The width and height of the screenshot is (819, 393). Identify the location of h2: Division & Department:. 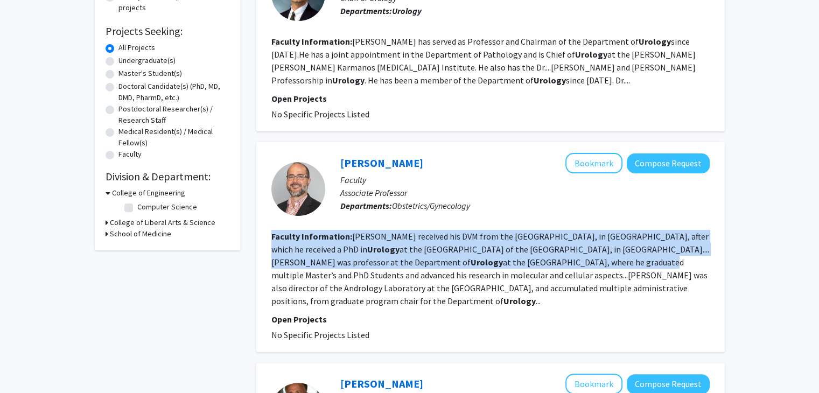
(167, 177).